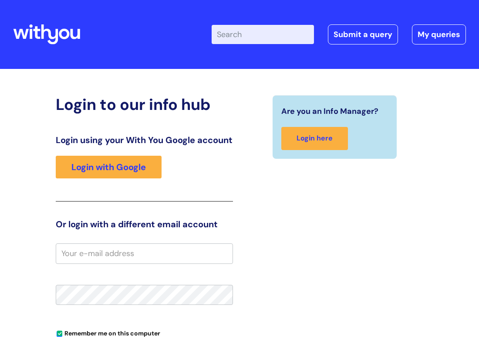 This screenshot has height=359, width=479. What do you see at coordinates (144, 333) in the screenshot?
I see `div: You can uncheck this option if you're logging in from a shared device` at bounding box center [144, 333].